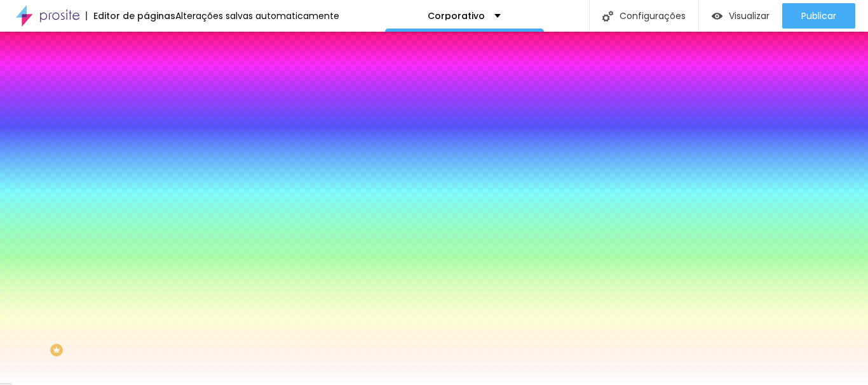 Image resolution: width=868 pixels, height=385 pixels. What do you see at coordinates (456, 16) in the screenshot?
I see `p: Corporativo` at bounding box center [456, 16].